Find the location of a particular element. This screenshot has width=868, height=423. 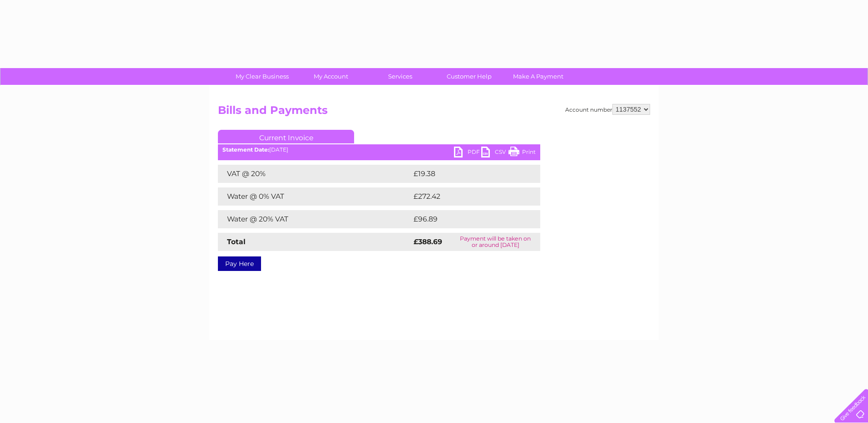

a: My Account is located at coordinates (331, 76).